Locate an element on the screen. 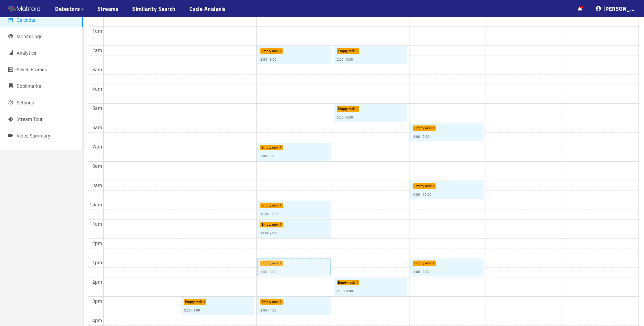 Image resolution: width=644 pixels, height=326 pixels. div: 1am is located at coordinates (97, 31).